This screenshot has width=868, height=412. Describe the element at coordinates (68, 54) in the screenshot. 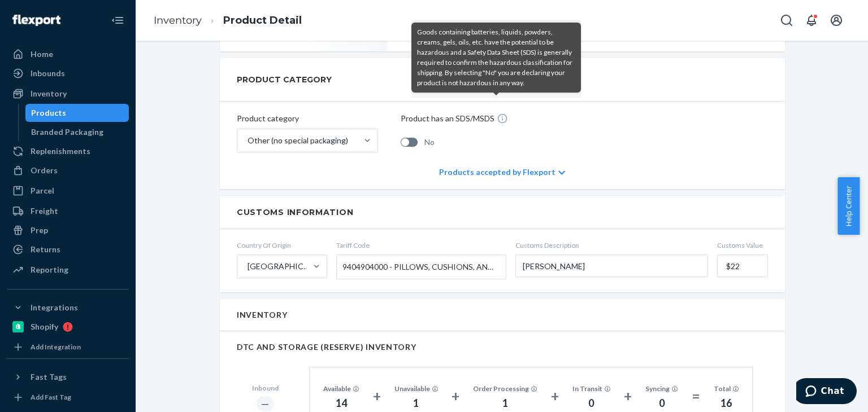

I see `a: Home` at that location.